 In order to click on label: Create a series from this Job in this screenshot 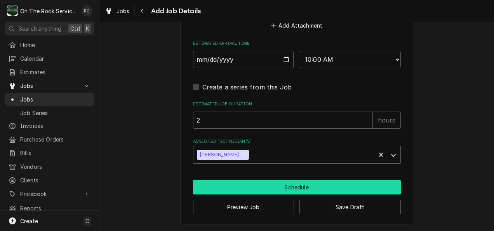, I will do `click(247, 87)`.